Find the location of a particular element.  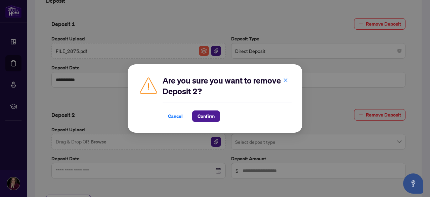

span: Confirm is located at coordinates (206, 116).